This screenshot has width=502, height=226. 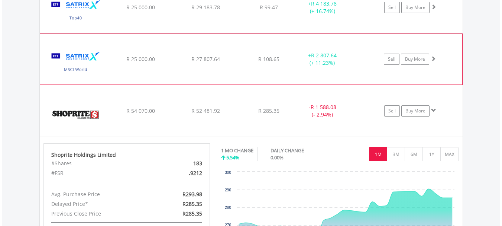 What do you see at coordinates (322, 59) in the screenshot?
I see `div: + (+ 11.23%)` at bounding box center [322, 59].